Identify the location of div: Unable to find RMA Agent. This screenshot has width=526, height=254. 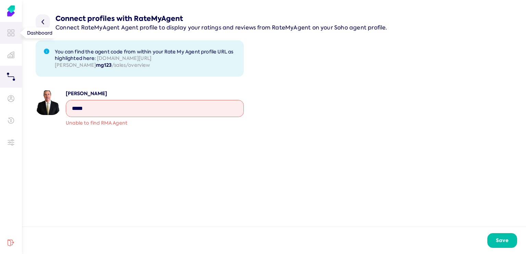
(155, 123).